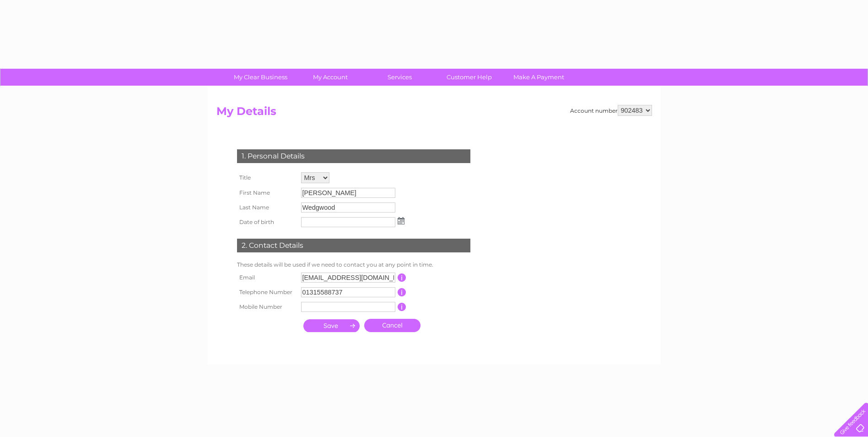 This screenshot has height=437, width=868. Describe the element at coordinates (539, 77) in the screenshot. I see `a: Make A Payment` at that location.